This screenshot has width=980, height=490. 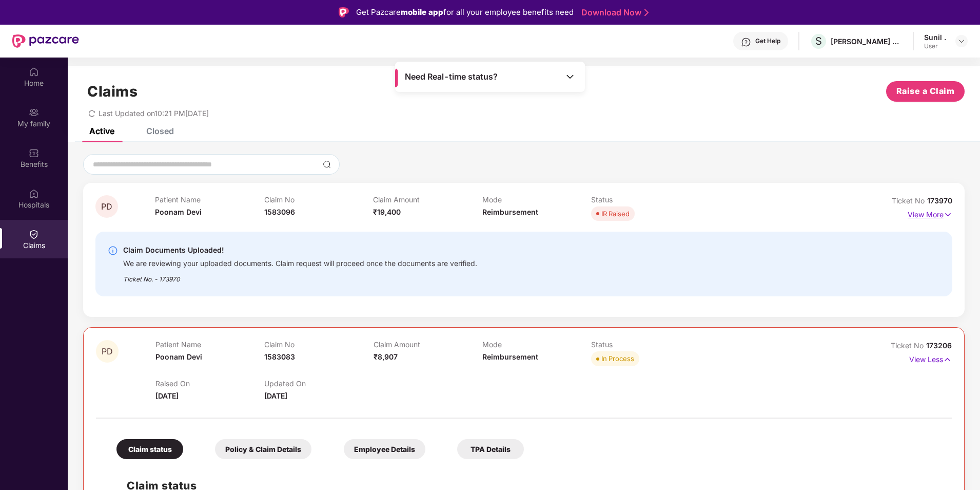 What do you see at coordinates (935, 37) in the screenshot?
I see `div: Sunil .` at bounding box center [935, 37].